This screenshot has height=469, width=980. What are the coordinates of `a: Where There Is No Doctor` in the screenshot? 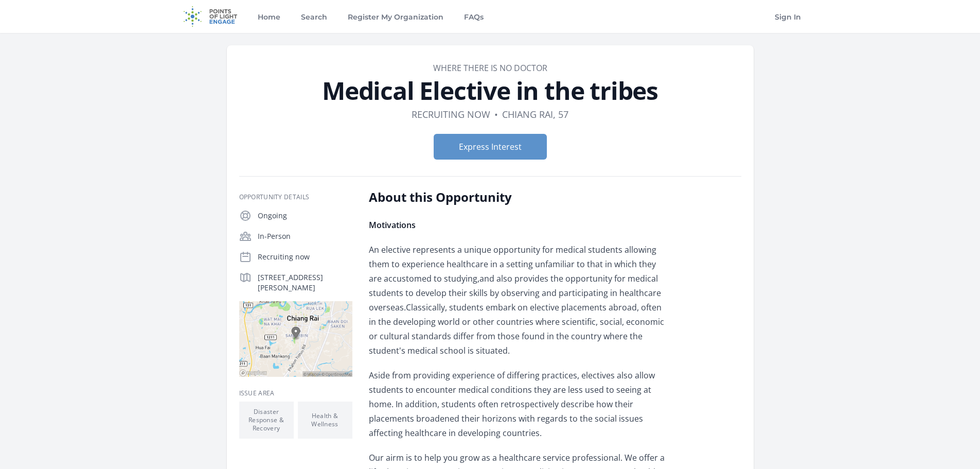 It's located at (491, 68).